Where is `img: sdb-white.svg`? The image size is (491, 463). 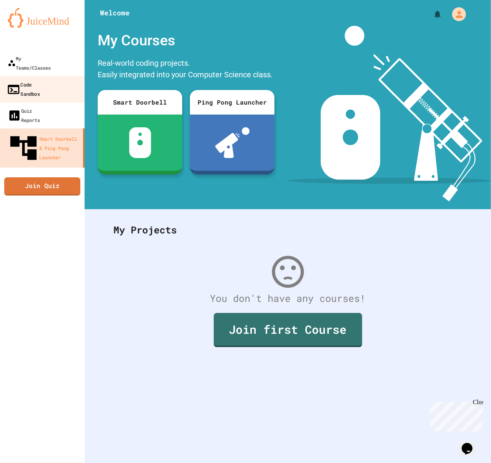
img: sdb-white.svg is located at coordinates (140, 143).